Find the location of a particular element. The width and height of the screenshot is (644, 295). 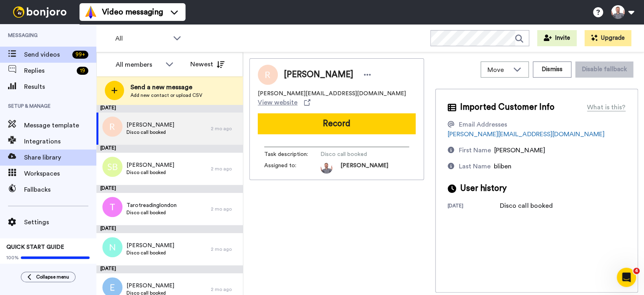

span: Workspaces is located at coordinates (60, 174).